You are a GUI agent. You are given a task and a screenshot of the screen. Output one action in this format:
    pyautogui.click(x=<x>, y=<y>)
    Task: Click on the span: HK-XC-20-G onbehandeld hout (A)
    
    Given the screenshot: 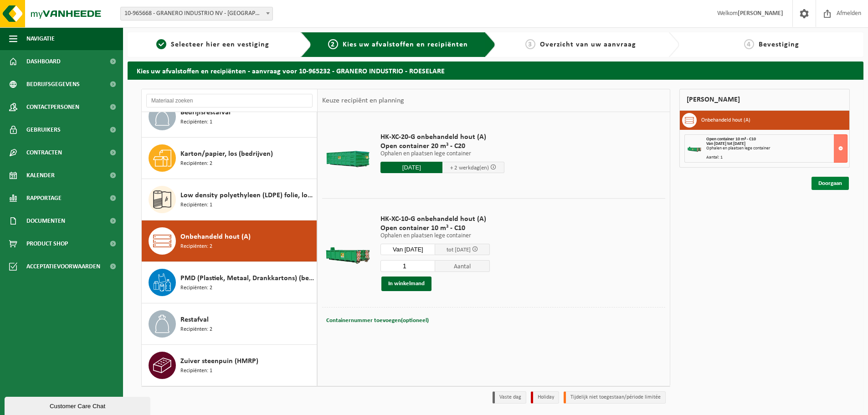 What is the action you would take?
    pyautogui.click(x=443, y=137)
    